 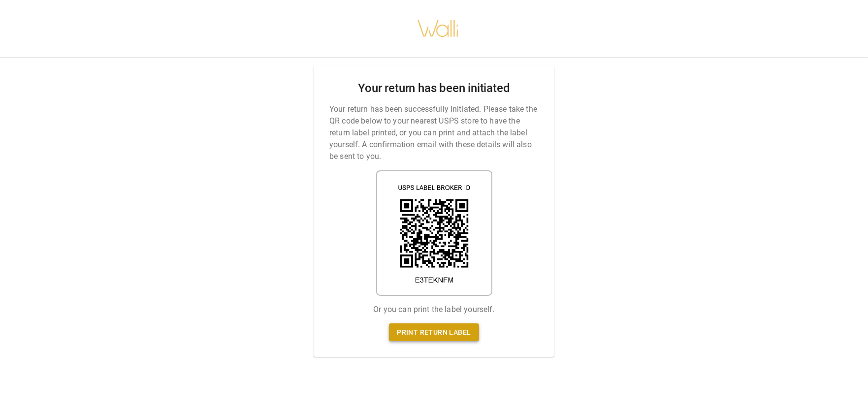 What do you see at coordinates (434, 310) in the screenshot?
I see `p: Or you can print the label yourself.` at bounding box center [434, 310].